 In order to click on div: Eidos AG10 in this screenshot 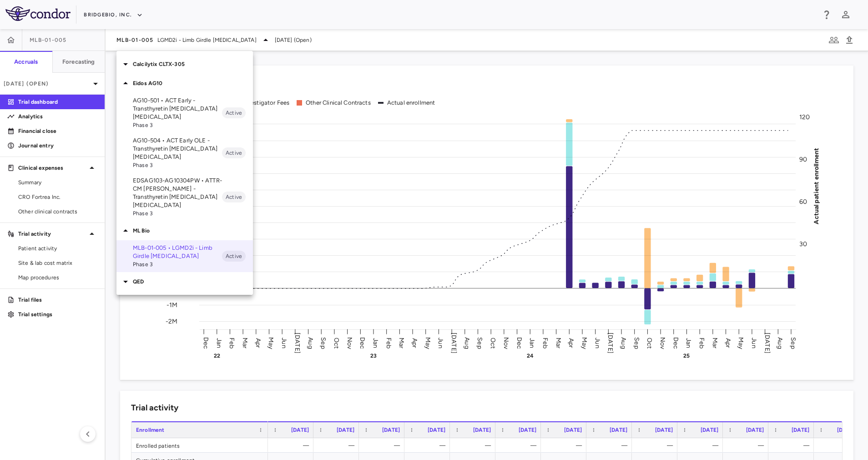, I will do `click(185, 83)`.